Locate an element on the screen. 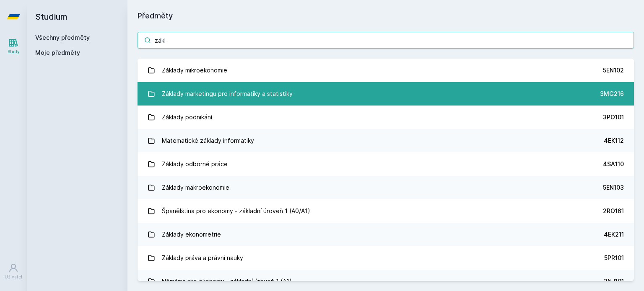  div: 5PR101 is located at coordinates (614, 258).